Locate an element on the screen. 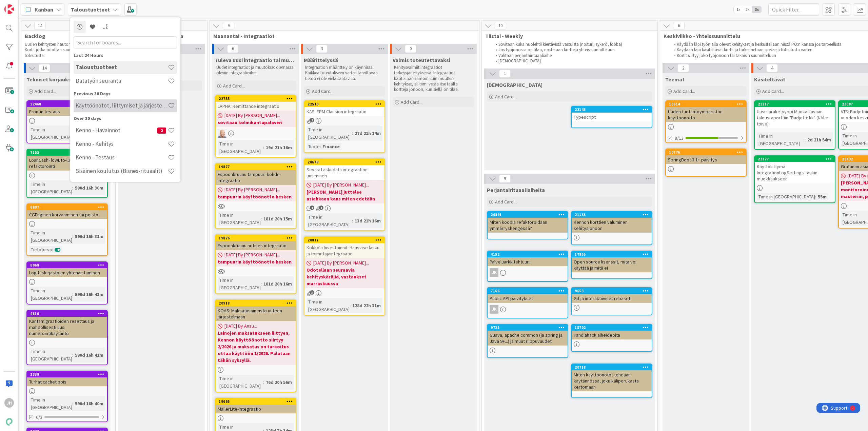 This screenshot has width=868, height=431. div: 2339Turhat cachet pois is located at coordinates (67, 379).